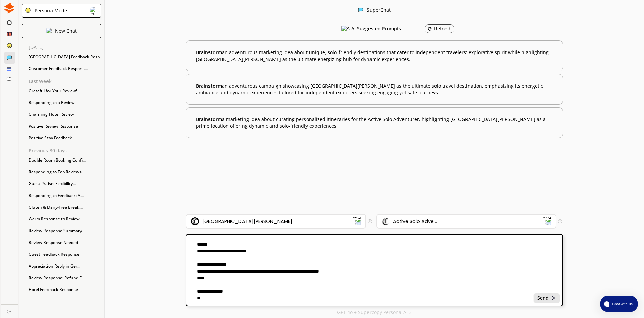 The width and height of the screenshot is (644, 318). I want to click on div: Hotel Feedback Response, so click(65, 290).